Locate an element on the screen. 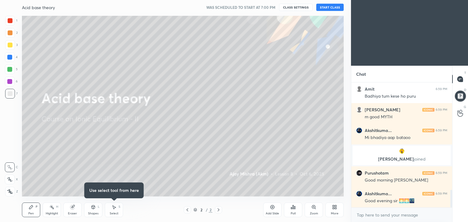 The width and height of the screenshot is (468, 222). div: m good MYTH is located at coordinates (406, 117).